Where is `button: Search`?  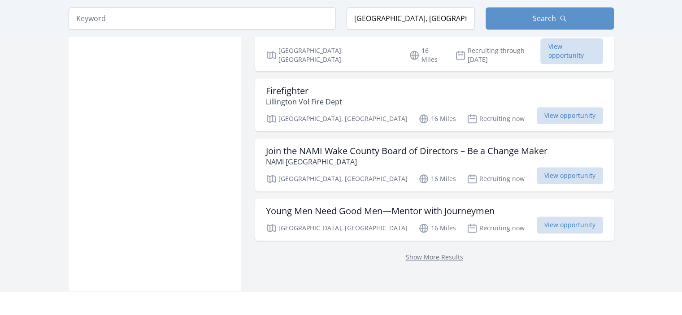
button: Search is located at coordinates (550, 18).